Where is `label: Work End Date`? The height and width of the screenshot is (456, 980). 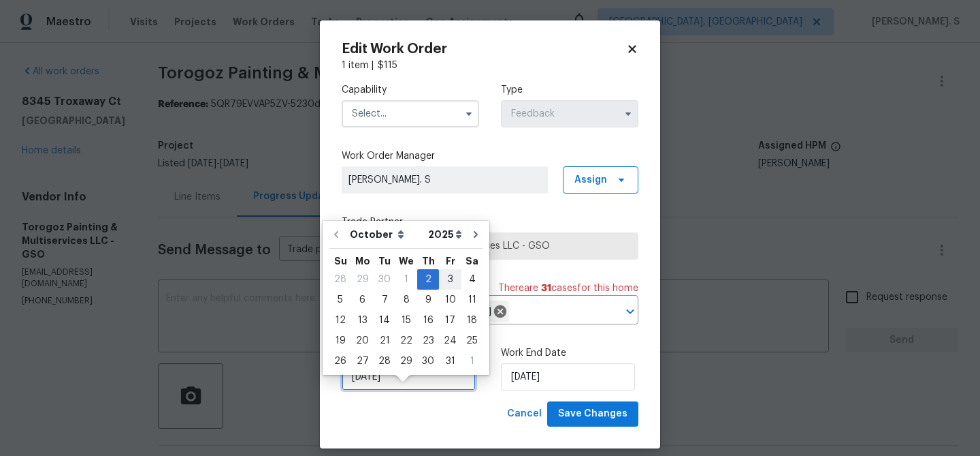
label: Work End Date is located at coordinates (570, 353).